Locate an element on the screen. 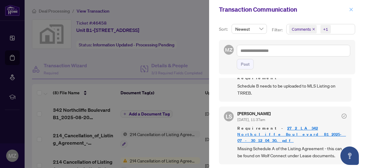  div: +1 is located at coordinates (326, 29).